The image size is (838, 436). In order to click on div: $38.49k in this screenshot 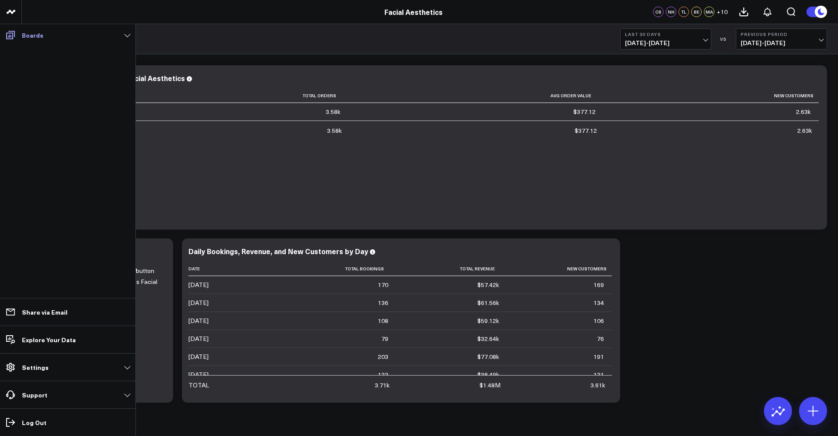, I will do `click(488, 375)`.